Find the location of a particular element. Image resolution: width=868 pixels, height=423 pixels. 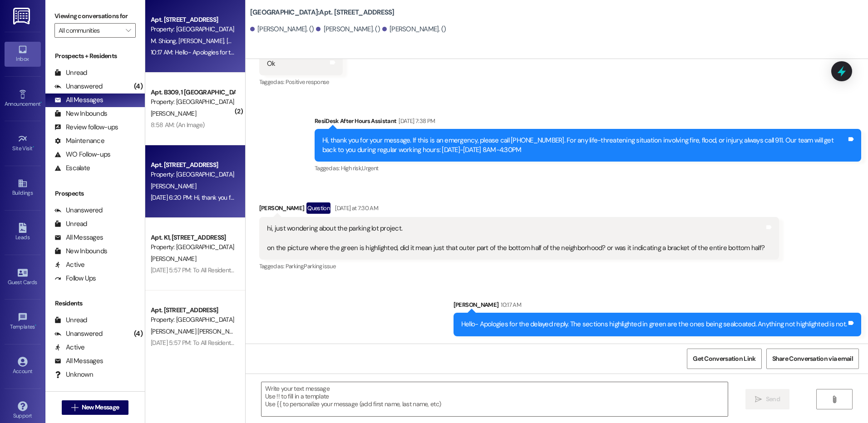

span: Get Conversation Link is located at coordinates (724, 359).